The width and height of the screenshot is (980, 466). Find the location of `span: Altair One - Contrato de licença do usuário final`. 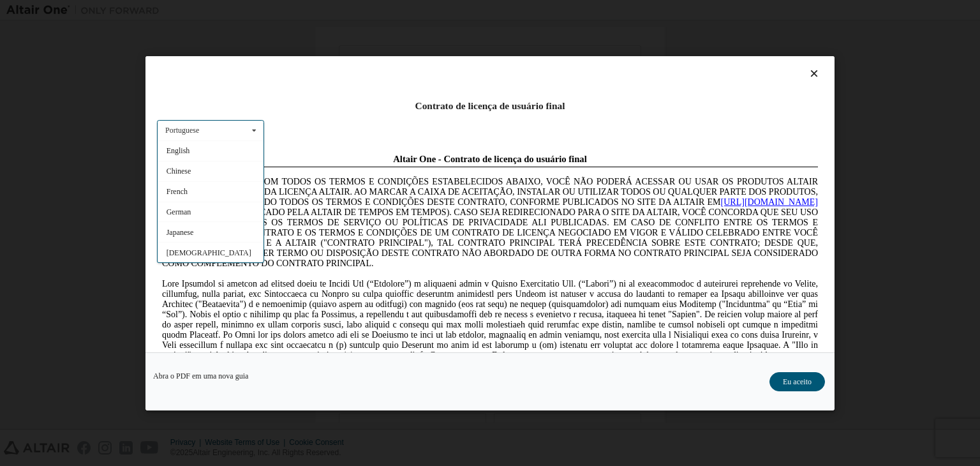

span: Altair One - Contrato de licença do usuário final is located at coordinates (333, 10).